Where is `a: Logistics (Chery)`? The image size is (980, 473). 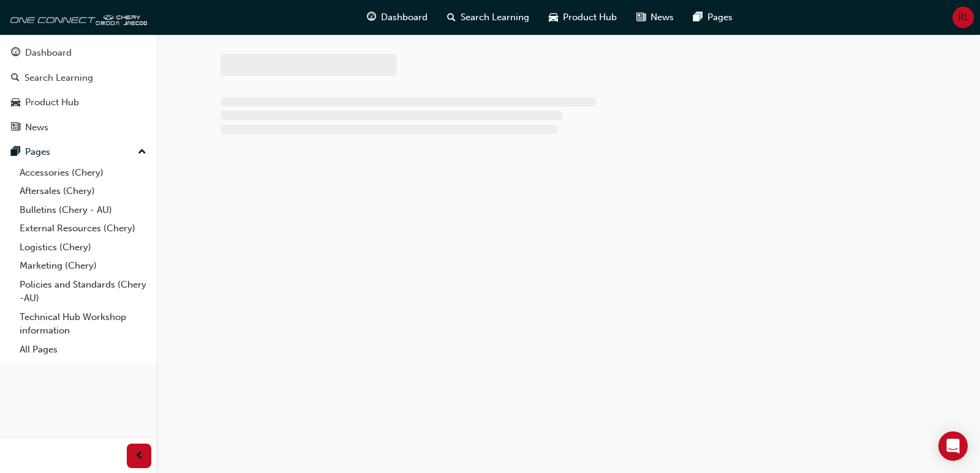 a: Logistics (Chery) is located at coordinates (83, 248).